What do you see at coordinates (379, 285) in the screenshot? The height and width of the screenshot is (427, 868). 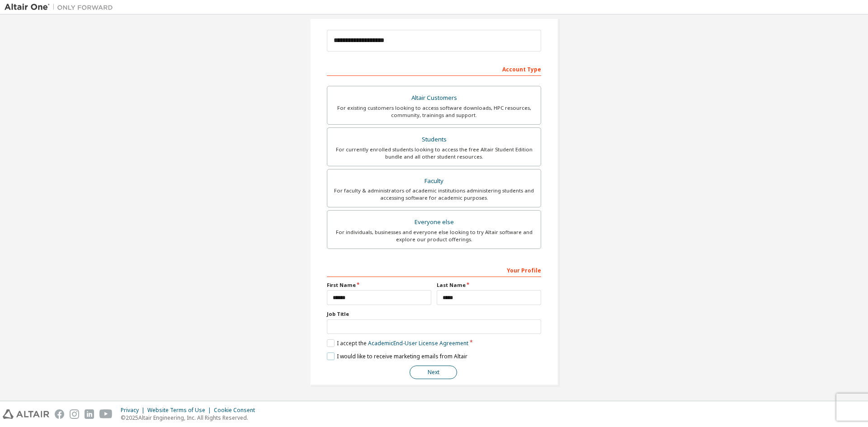 I see `label: First Name` at bounding box center [379, 285].